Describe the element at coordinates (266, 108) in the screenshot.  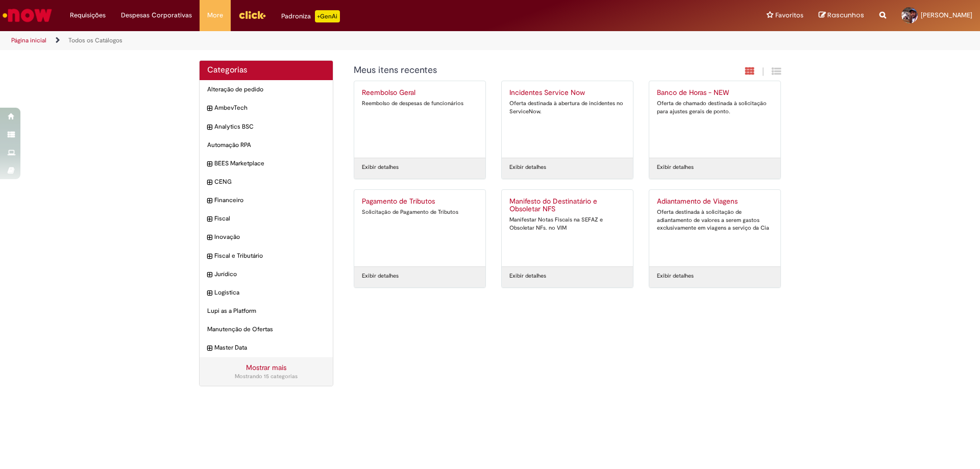
I see `div: expandir categoria AmbevTech AmbevTech` at that location.